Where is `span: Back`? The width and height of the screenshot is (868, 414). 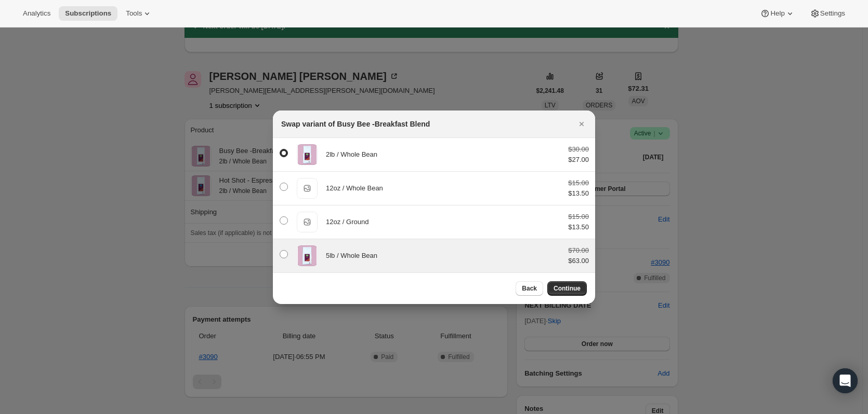 span: Back is located at coordinates (529, 289).